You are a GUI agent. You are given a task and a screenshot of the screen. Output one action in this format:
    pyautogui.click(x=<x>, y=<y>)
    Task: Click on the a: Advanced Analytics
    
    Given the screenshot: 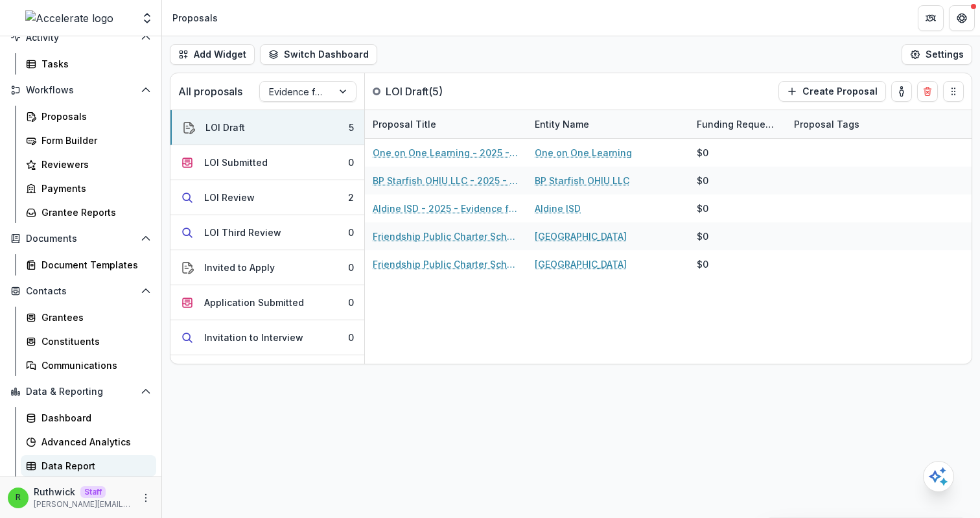 What is the action you would take?
    pyautogui.click(x=88, y=441)
    